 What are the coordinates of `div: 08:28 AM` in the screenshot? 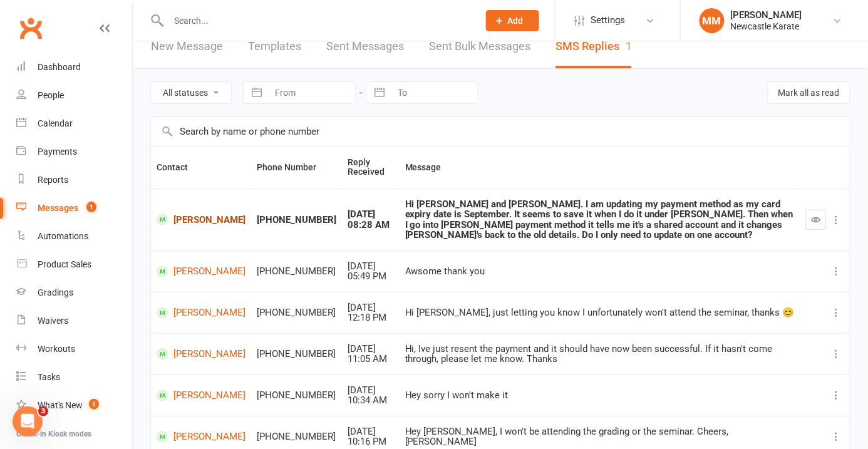 It's located at (371, 225).